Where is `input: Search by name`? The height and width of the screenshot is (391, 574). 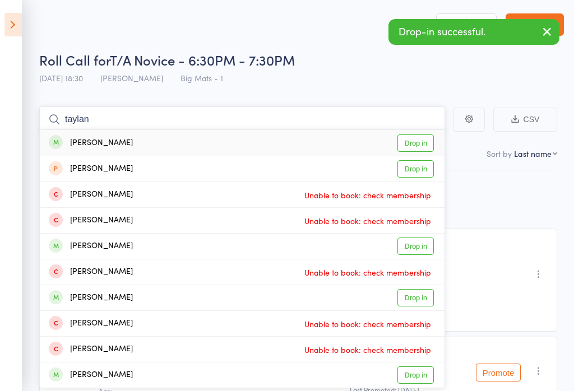 input: Search by name is located at coordinates (242, 119).